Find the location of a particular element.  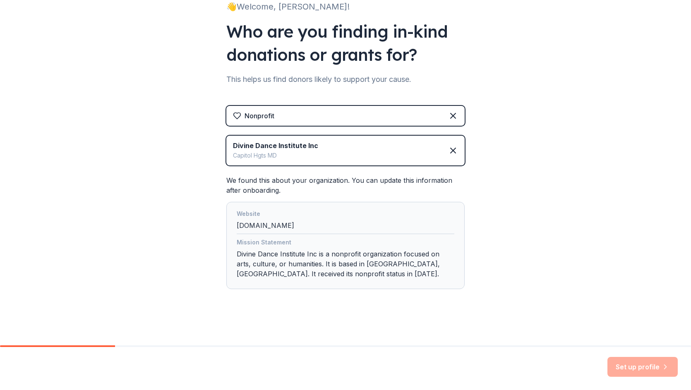

div: This helps us find donors likely to support your cause. is located at coordinates (345, 79).